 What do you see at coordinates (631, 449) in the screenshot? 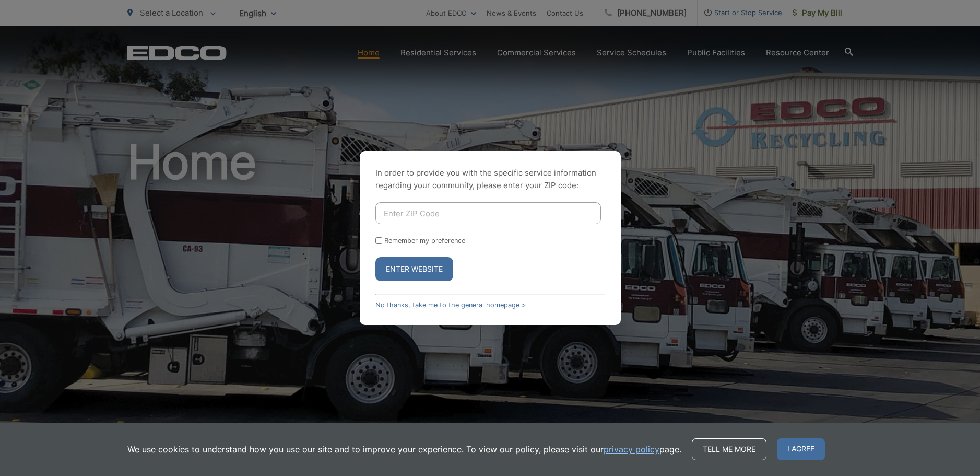
I see `a: privacy policy` at bounding box center [631, 449].